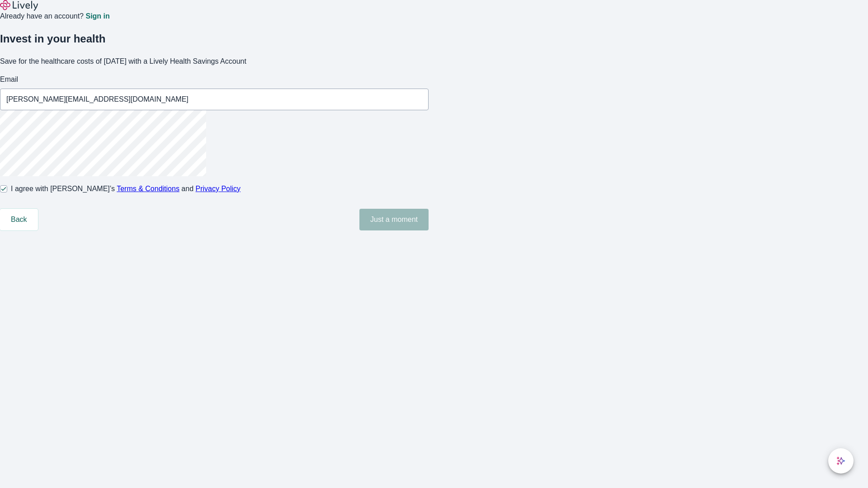  I want to click on button: chat, so click(841, 461).